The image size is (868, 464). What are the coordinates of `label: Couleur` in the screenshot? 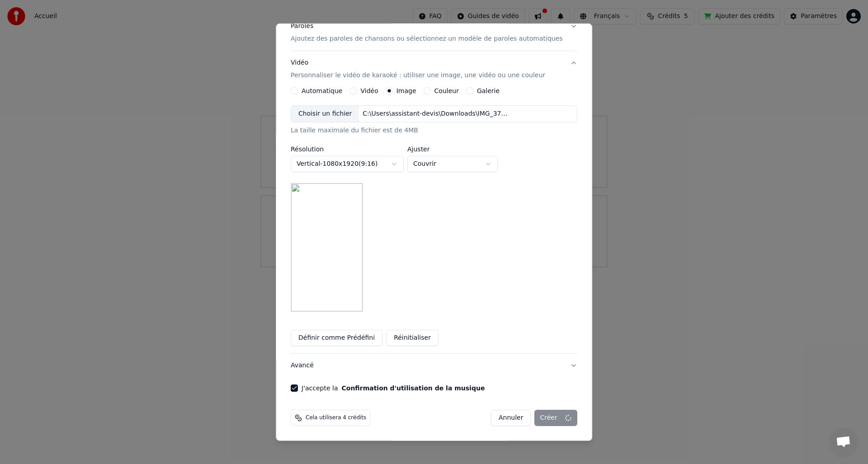 It's located at (447, 91).